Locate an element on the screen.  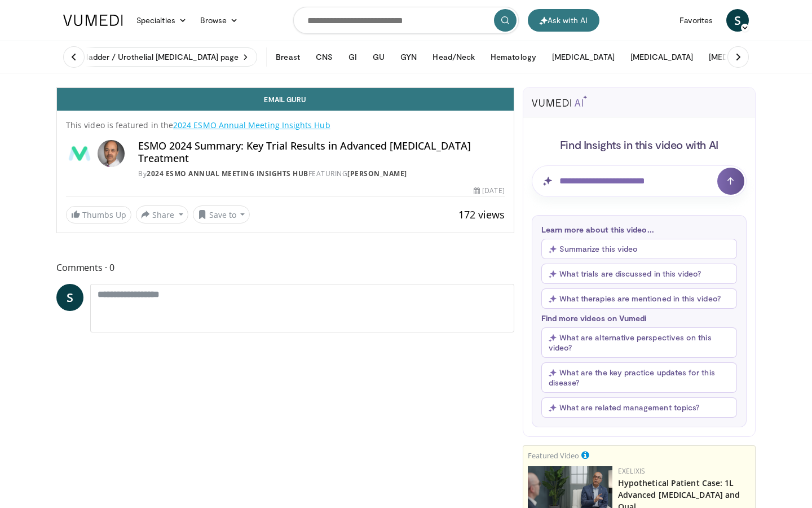
h4: Find Insights in this video with AI is located at coordinates (639, 144).